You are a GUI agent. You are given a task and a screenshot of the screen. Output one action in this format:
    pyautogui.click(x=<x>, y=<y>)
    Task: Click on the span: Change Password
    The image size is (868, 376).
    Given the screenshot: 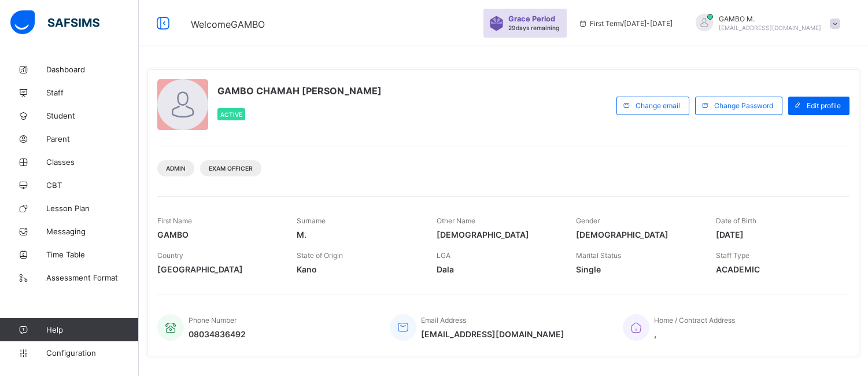 What is the action you would take?
    pyautogui.click(x=743, y=106)
    